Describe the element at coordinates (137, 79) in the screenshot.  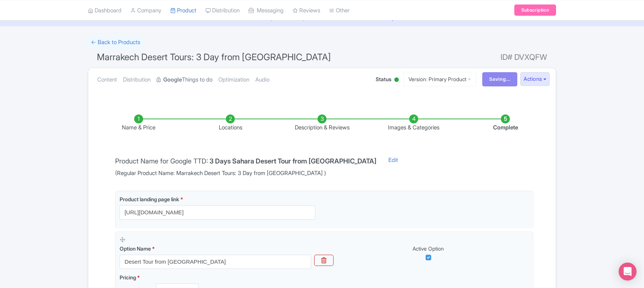
I see `a: Distribution` at that location.